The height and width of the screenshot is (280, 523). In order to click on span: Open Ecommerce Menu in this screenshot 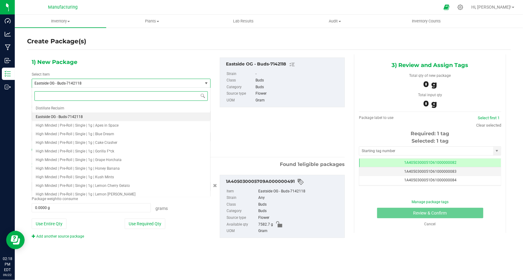, I will do `click(446, 7)`.